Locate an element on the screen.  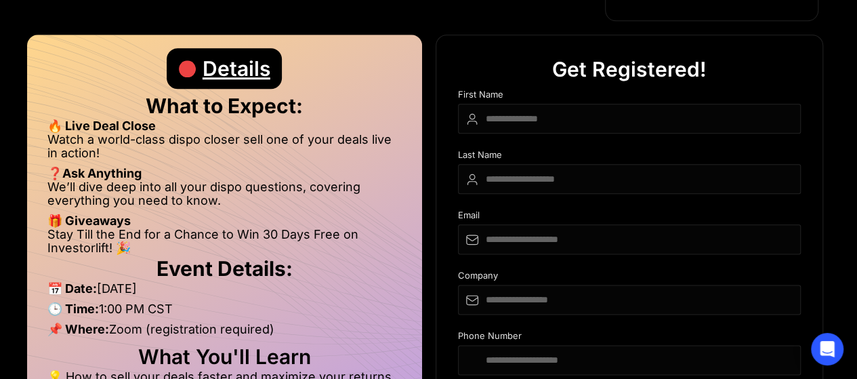
div: Phone Number is located at coordinates (630, 337).